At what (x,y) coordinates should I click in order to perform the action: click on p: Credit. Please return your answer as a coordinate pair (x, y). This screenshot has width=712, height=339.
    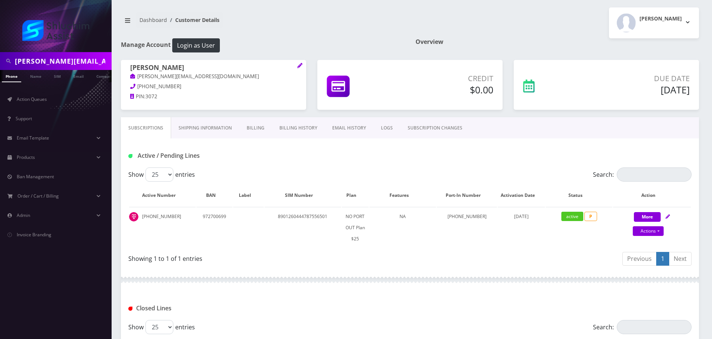
    Looking at the image, I should click on (447, 78).